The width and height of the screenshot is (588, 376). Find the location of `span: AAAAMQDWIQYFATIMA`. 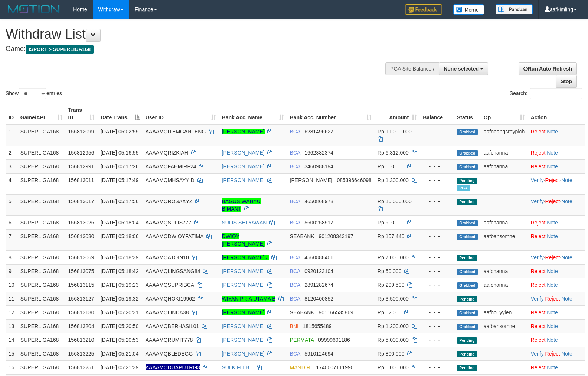

span: AAAAMQDWIQYFATIMA is located at coordinates (175, 237).